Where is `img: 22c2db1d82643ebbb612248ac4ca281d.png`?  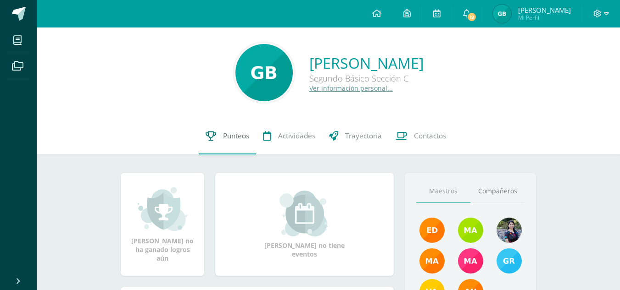
img: 22c2db1d82643ebbb612248ac4ca281d.png is located at coordinates (470, 230).